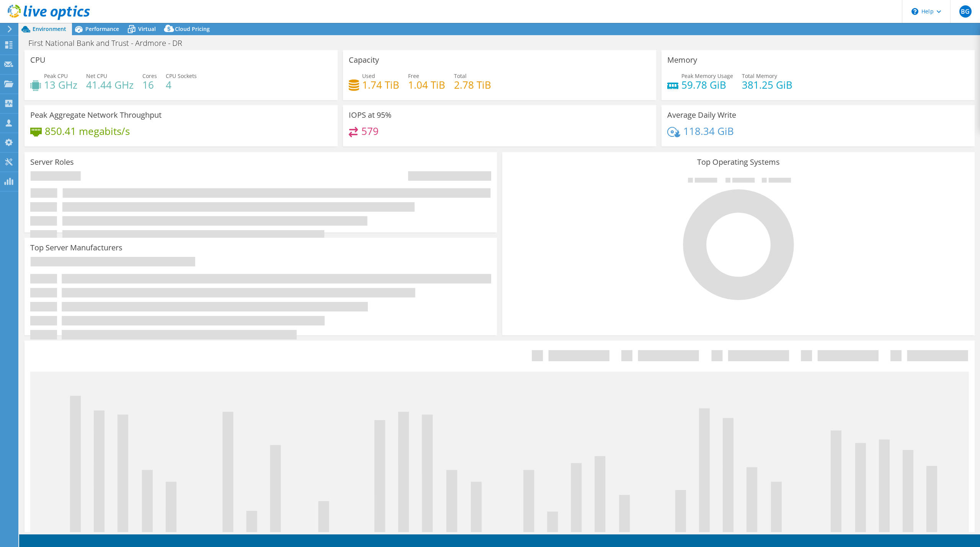 This screenshot has height=547, width=980. What do you see at coordinates (76, 248) in the screenshot?
I see `h3: Top Server Manufacturers` at bounding box center [76, 248].